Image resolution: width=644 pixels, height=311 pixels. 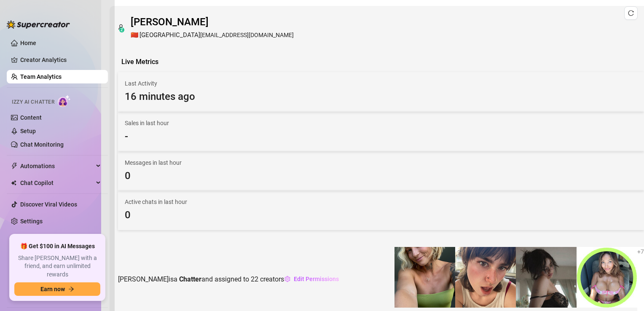 What do you see at coordinates (381, 202) in the screenshot?
I see `span: Active chats in last hour` at bounding box center [381, 202].